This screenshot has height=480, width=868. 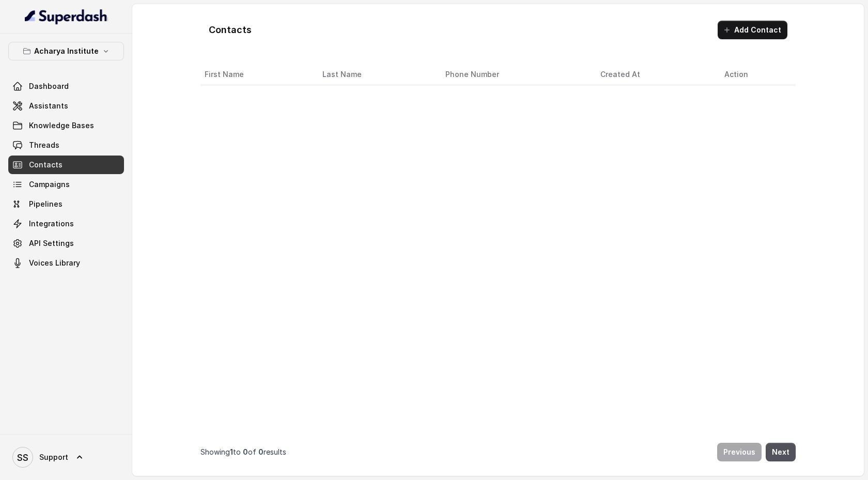 I want to click on span: 1, so click(x=232, y=452).